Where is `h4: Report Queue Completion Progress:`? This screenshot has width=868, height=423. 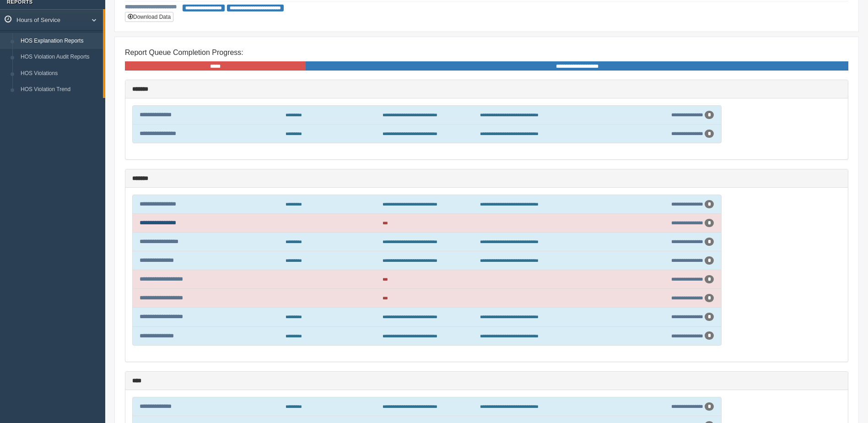 h4: Report Queue Completion Progress: is located at coordinates (486, 53).